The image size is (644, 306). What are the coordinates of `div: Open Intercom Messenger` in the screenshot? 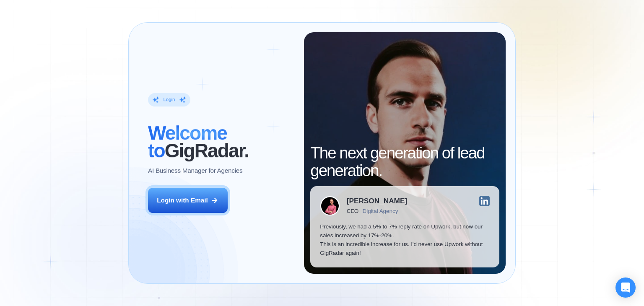 It's located at (626, 288).